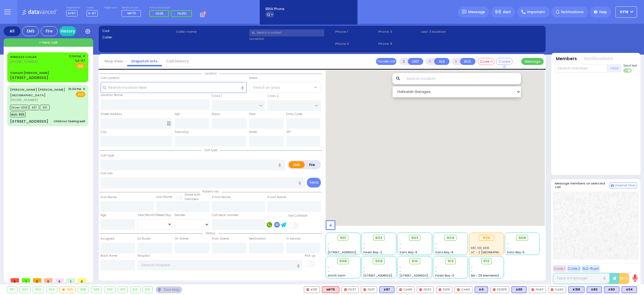 This screenshot has width=644, height=295. I want to click on div: Fire, so click(49, 31).